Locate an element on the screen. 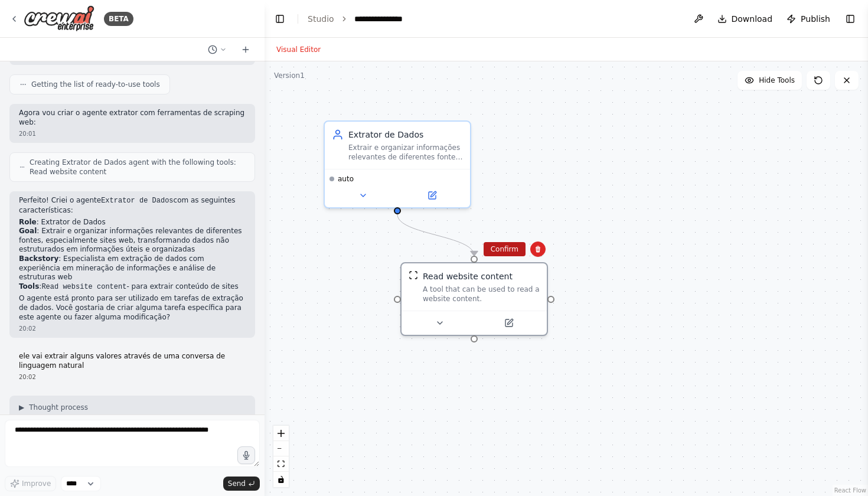 This screenshot has width=868, height=496. div: Read website content is located at coordinates (468, 276).